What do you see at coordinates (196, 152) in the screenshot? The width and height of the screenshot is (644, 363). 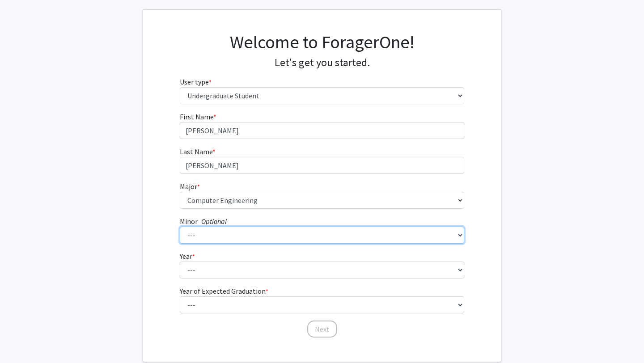 I see `span: Last Name` at bounding box center [196, 152].